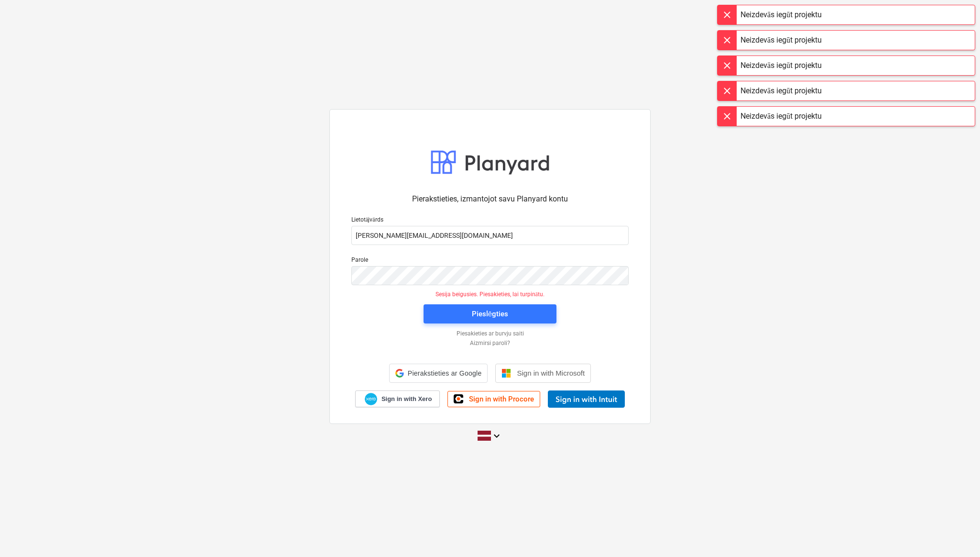 The image size is (980, 557). Describe the element at coordinates (490, 334) in the screenshot. I see `a: Piesakieties ar burvju saiti` at that location.